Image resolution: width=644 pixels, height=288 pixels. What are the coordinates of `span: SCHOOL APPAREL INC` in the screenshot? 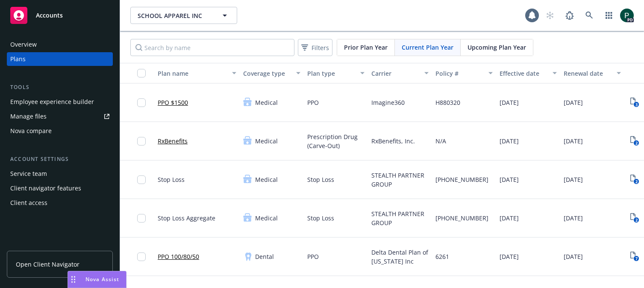 It's located at (174, 15).